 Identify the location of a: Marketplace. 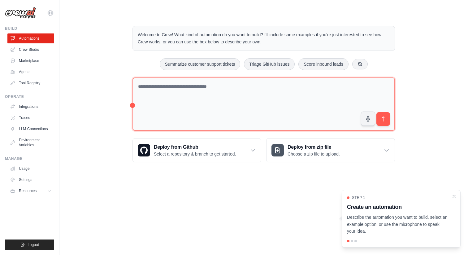
(31, 61).